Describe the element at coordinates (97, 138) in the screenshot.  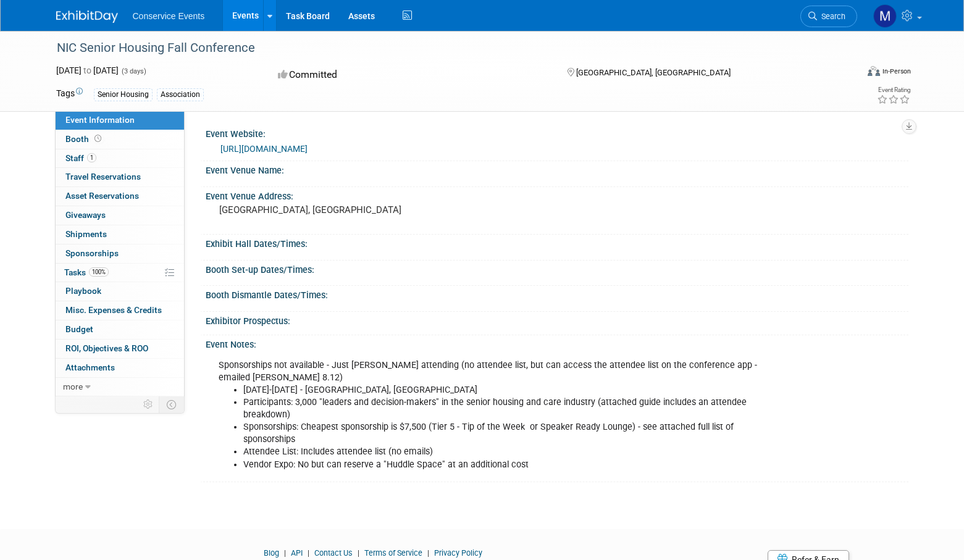
I see `span: Booth not reserved yet` at that location.